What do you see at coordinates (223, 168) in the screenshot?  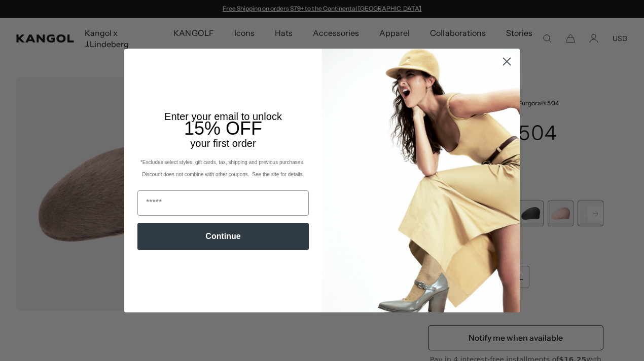 I see `span: *Excludes select styles, gift cards, tax, shipping and previous purchases. Discount does not comb...` at bounding box center [223, 168].